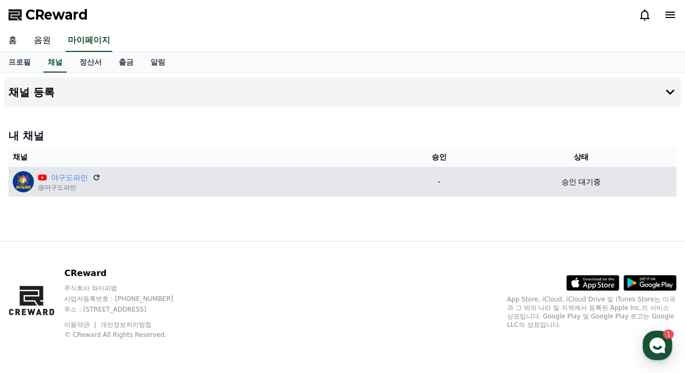 The image size is (685, 373). I want to click on span: CReward, so click(57, 15).